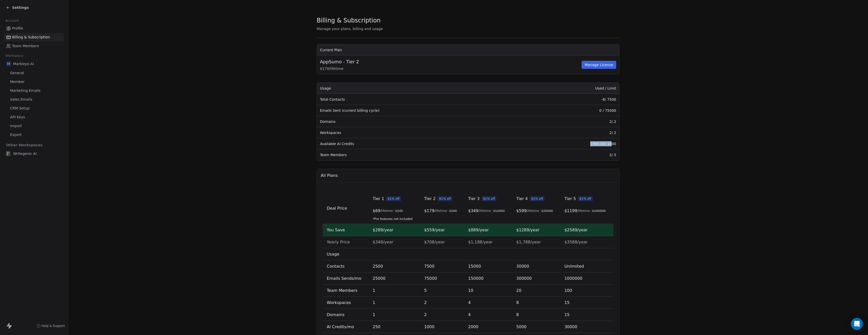  What do you see at coordinates (468, 50) in the screenshot?
I see `th: Current Plan` at bounding box center [468, 50].